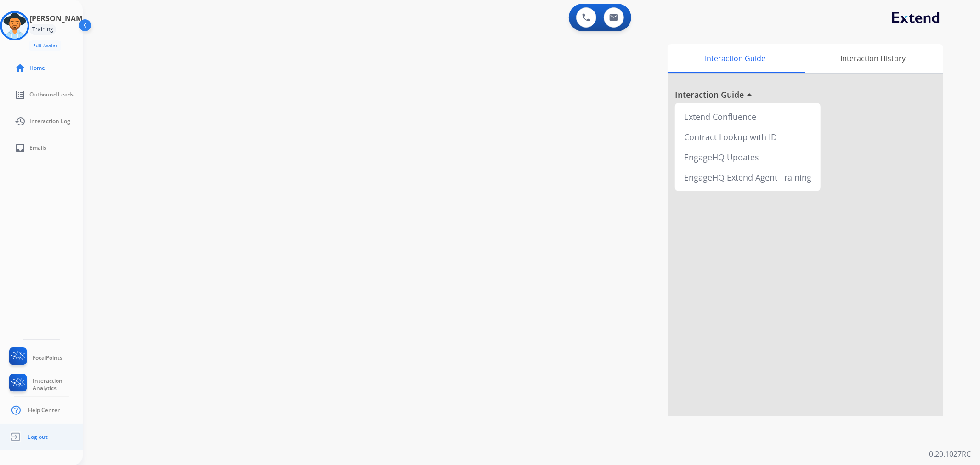 This screenshot has width=980, height=465. What do you see at coordinates (748, 137) in the screenshot?
I see `div: Contract Lookup with ID` at bounding box center [748, 137].